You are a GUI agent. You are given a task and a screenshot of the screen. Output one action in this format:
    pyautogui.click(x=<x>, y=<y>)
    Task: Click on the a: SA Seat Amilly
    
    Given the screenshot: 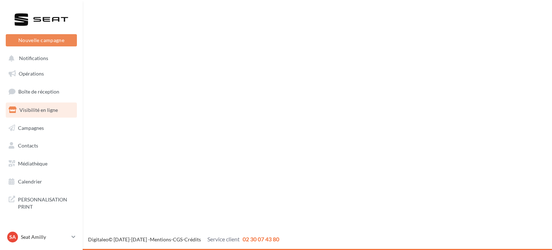 What is the action you would take?
    pyautogui.click(x=41, y=237)
    